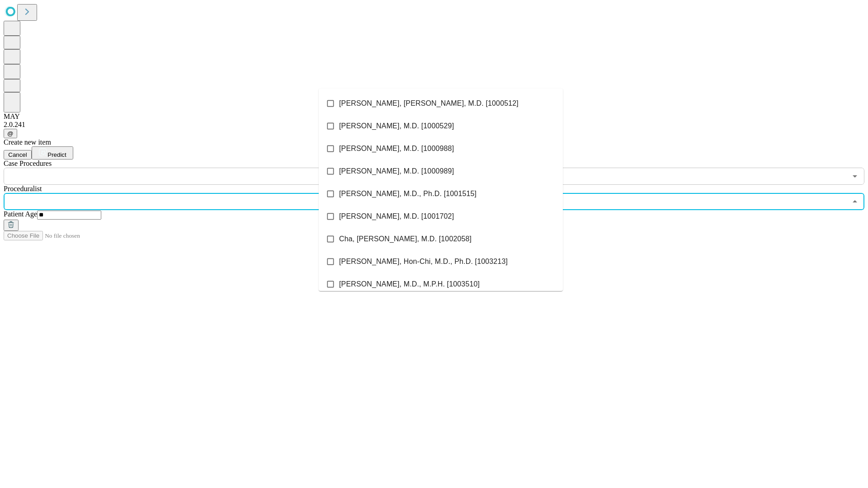 The width and height of the screenshot is (868, 488). What do you see at coordinates (53, 153) in the screenshot?
I see `button: Predict` at bounding box center [53, 153].